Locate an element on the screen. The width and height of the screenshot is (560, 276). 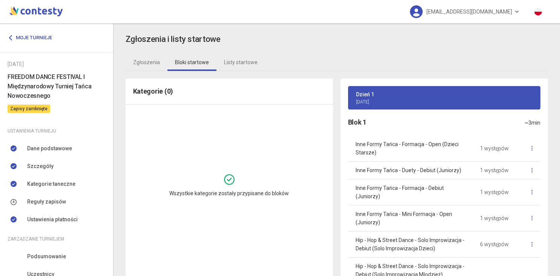
div: Ustawienia turnieju is located at coordinates (57, 131).